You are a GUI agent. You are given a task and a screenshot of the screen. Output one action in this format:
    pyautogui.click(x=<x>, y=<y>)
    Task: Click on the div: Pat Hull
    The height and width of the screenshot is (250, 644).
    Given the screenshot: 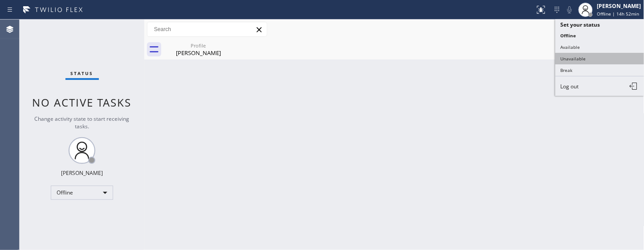 What is the action you would take?
    pyautogui.click(x=198, y=49)
    